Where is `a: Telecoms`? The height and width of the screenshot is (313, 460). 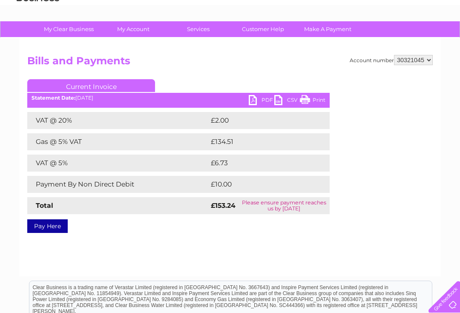
a: Telecoms is located at coordinates (368, 39).